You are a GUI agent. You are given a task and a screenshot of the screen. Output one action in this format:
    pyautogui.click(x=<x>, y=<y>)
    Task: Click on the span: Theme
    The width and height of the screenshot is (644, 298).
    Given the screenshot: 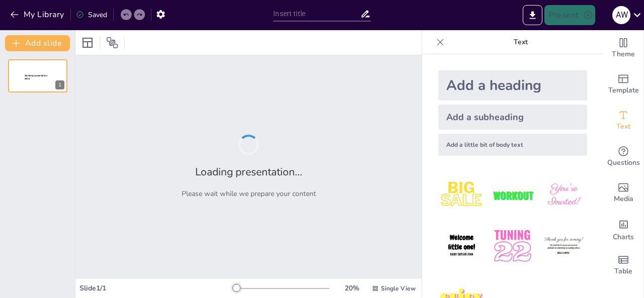 What is the action you would take?
    pyautogui.click(x=624, y=55)
    